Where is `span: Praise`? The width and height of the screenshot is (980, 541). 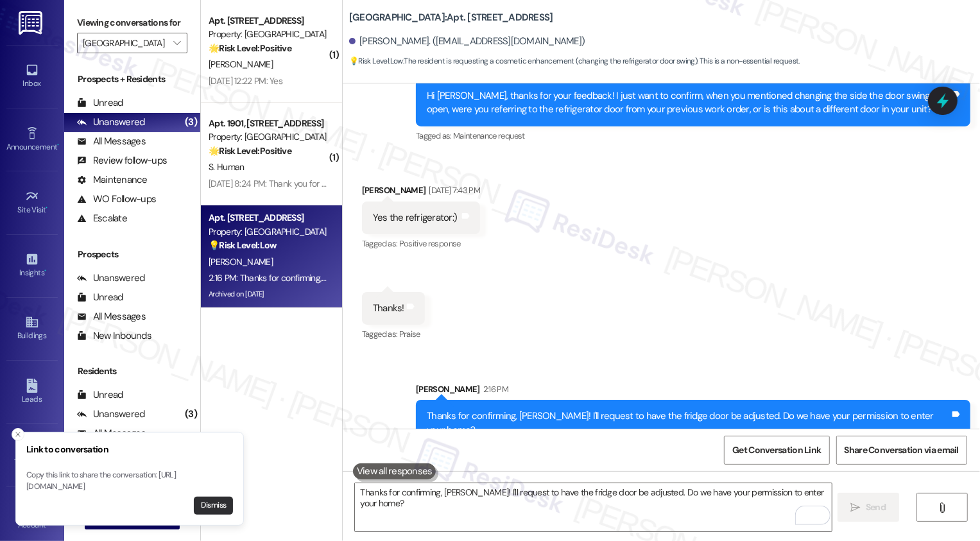 span: Praise is located at coordinates (409, 334).